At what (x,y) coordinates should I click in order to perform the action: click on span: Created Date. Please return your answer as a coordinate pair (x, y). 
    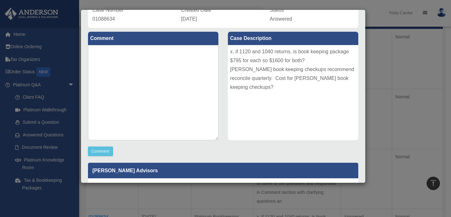
    Looking at the image, I should click on (196, 10).